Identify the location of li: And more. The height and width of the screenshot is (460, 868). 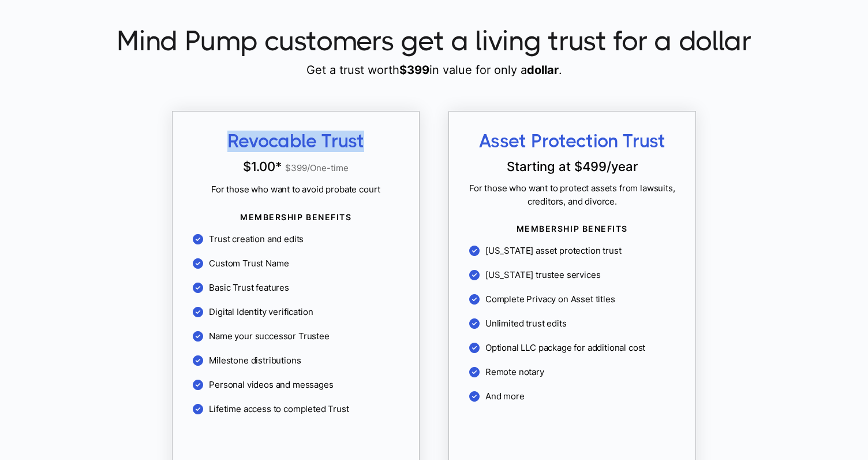
(572, 397).